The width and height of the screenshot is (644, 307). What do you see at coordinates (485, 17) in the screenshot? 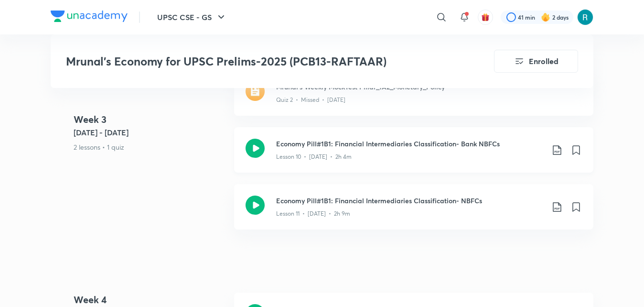
I see `img: avatar` at bounding box center [485, 17].